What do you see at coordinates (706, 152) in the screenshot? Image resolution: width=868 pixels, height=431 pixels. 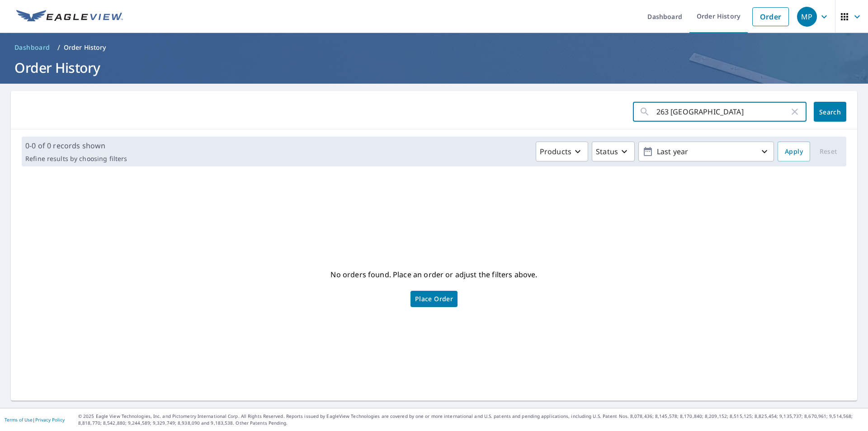 I see `button: Last year` at bounding box center [706, 152].